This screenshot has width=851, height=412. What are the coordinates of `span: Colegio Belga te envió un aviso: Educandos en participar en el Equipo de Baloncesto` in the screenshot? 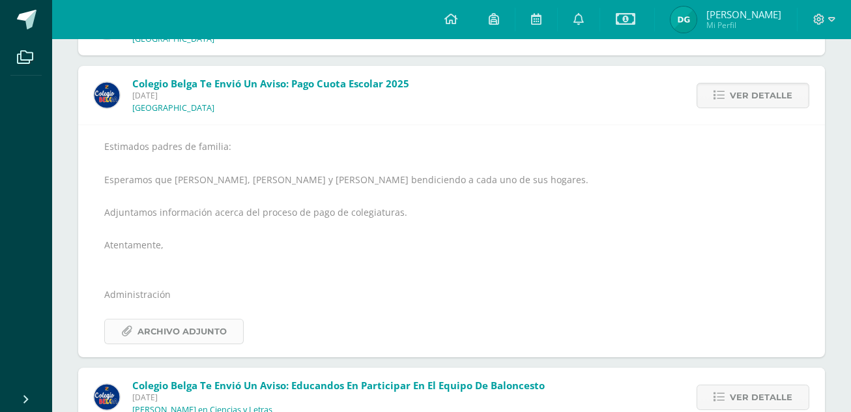 It's located at (338, 385).